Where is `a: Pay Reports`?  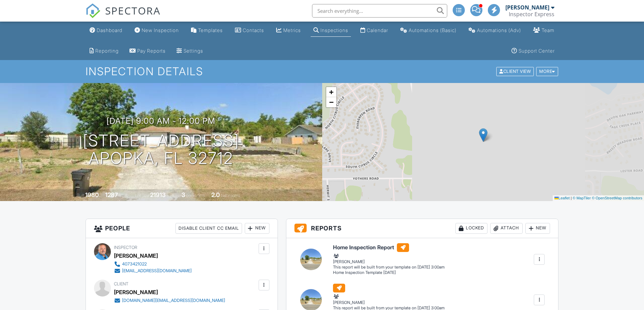
a: Pay Reports is located at coordinates (148, 51).